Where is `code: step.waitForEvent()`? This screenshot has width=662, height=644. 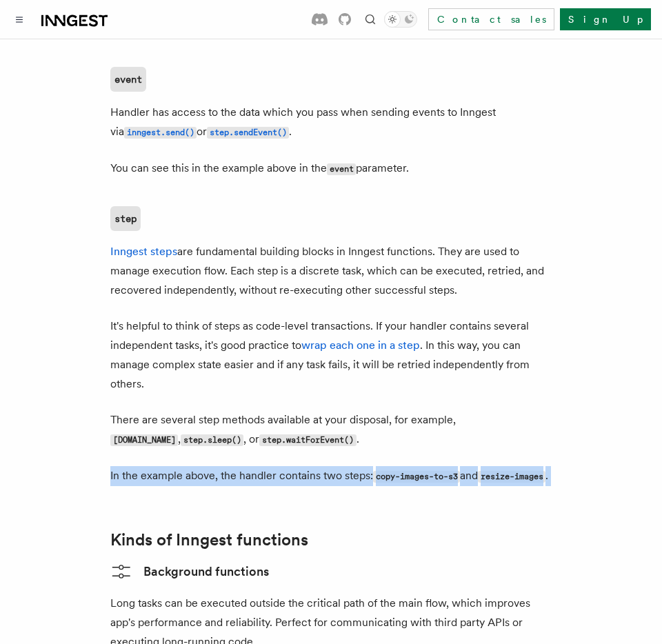
code: step.waitForEvent() is located at coordinates (308, 440).